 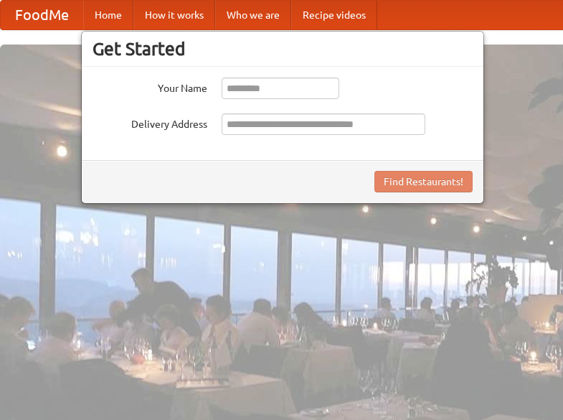 What do you see at coordinates (423, 182) in the screenshot?
I see `button: Find Restaurants!` at bounding box center [423, 182].